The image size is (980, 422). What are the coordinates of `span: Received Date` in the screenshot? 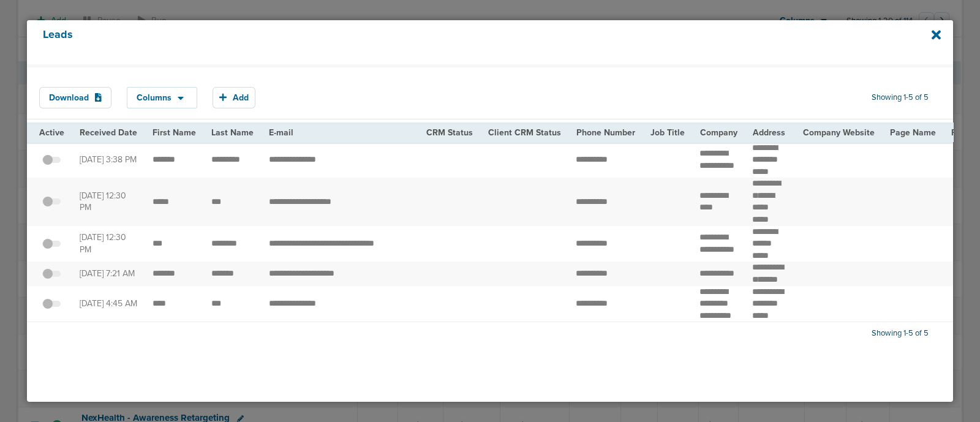 It's located at (108, 133).